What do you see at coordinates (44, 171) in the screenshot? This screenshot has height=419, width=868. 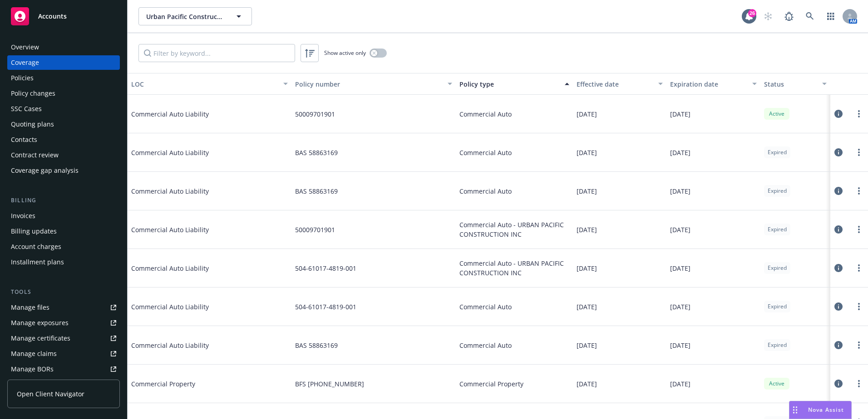 I see `div: Coverage gap analysis` at bounding box center [44, 171].